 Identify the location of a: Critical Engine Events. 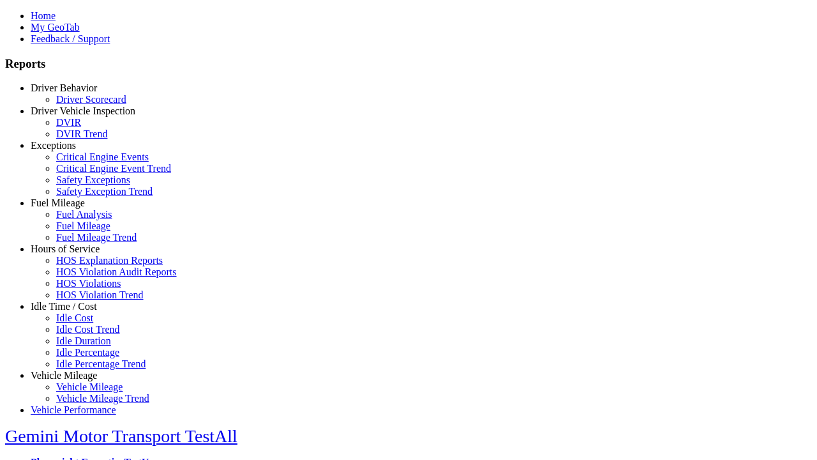
(102, 156).